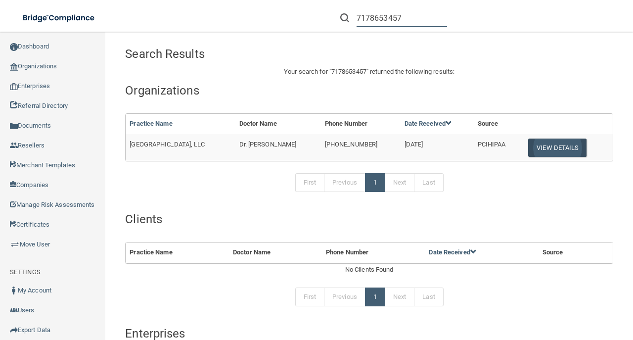 The height and width of the screenshot is (340, 633). I want to click on img: ic_reseller.de258add.png, so click(14, 145).